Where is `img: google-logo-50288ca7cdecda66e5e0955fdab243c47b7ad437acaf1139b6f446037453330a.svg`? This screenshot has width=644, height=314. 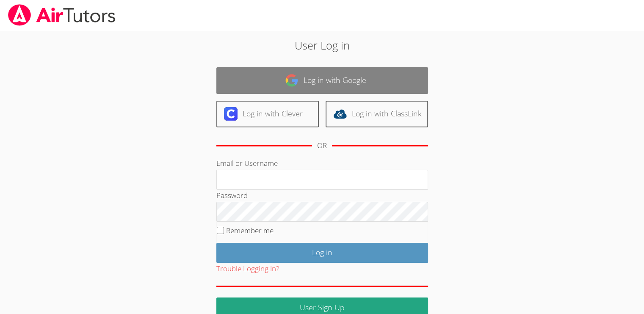
img: google-logo-50288ca7cdecda66e5e0955fdab243c47b7ad437acaf1139b6f446037453330a.svg is located at coordinates (292, 80).